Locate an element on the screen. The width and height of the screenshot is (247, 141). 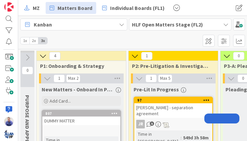
a: MZ is located at coordinates (32, 8).